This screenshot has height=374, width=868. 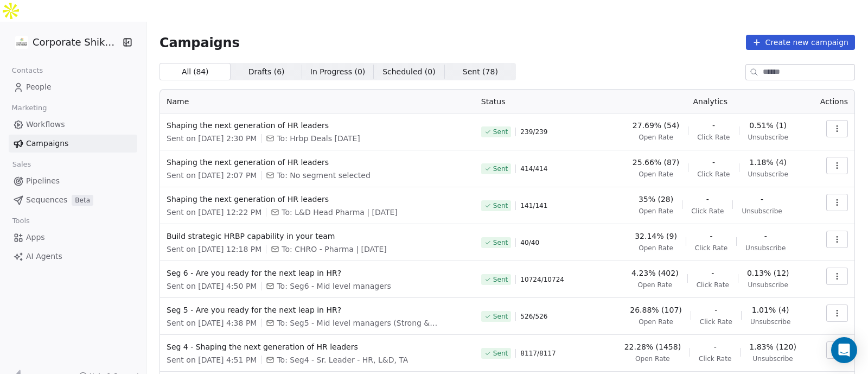 I want to click on span: Drafts ( 6 ), so click(x=266, y=72).